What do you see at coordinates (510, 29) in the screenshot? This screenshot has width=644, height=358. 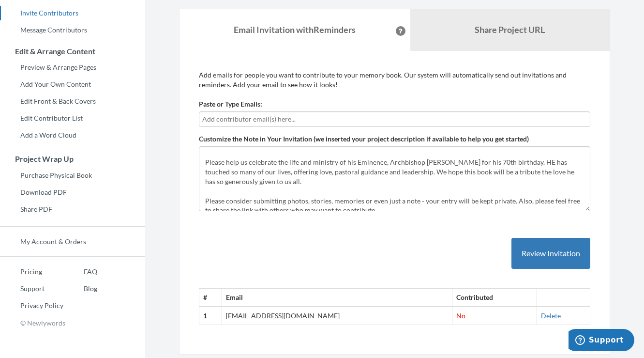 I see `b: Share Project URL` at bounding box center [510, 29].